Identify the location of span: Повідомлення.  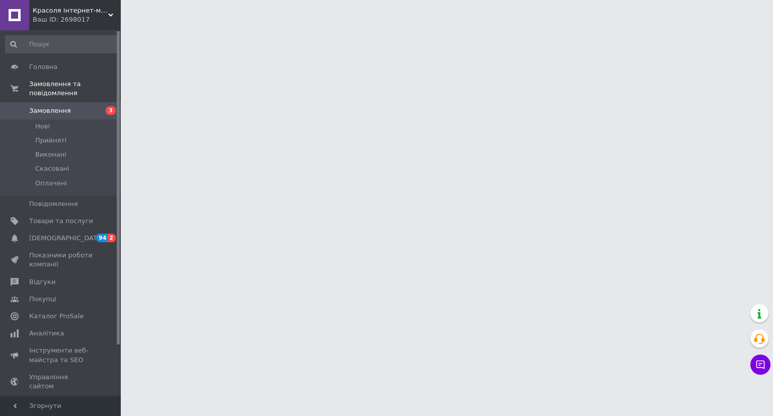
(53, 204).